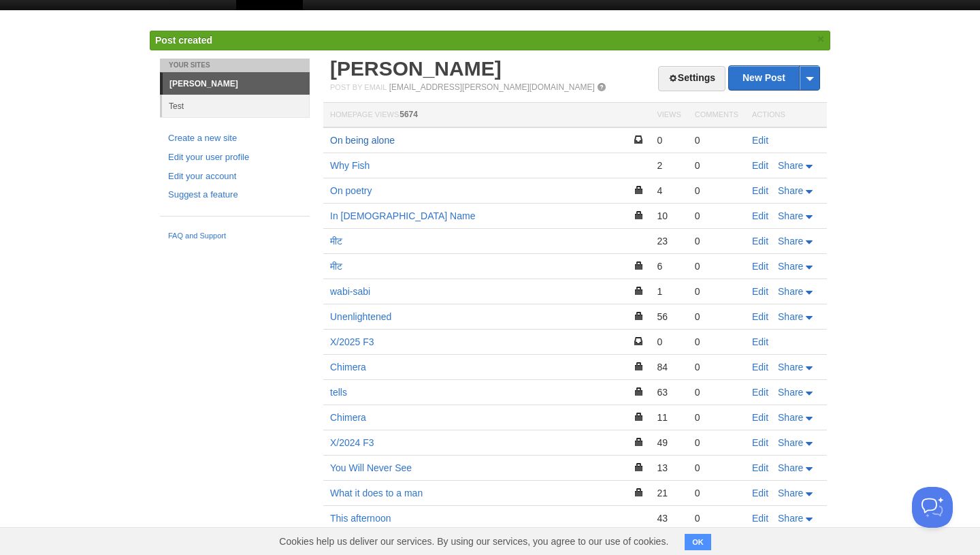 Image resolution: width=980 pixels, height=555 pixels. Describe the element at coordinates (668, 392) in the screenshot. I see `div: 63` at that location.